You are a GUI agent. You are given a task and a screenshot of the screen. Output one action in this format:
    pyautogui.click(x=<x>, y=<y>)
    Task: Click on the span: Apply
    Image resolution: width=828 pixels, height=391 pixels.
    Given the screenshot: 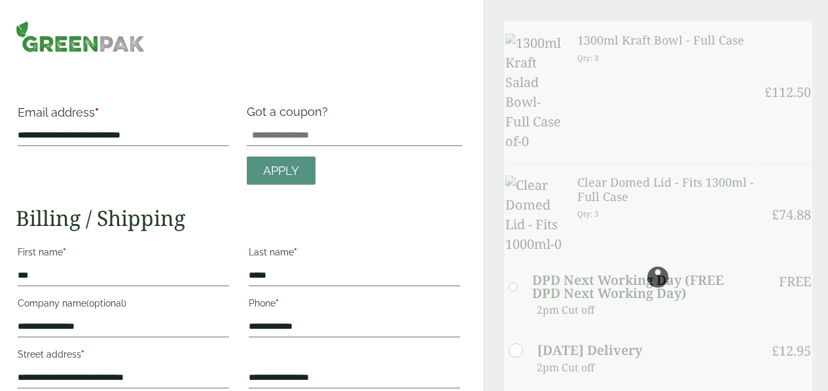 What is the action you would take?
    pyautogui.click(x=281, y=171)
    